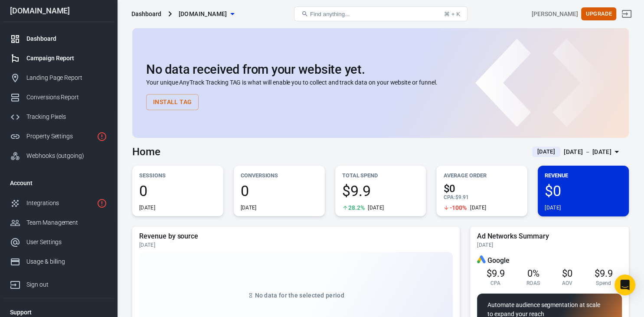  What do you see at coordinates (550, 260) in the screenshot?
I see `div: Google` at bounding box center [550, 260].